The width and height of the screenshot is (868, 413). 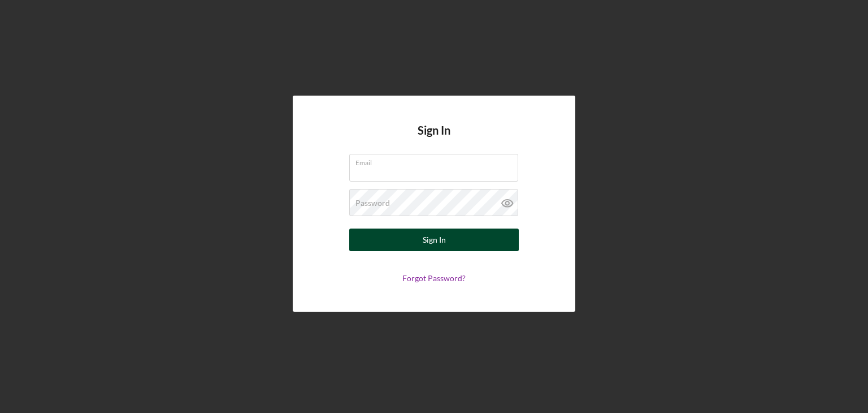 I want to click on label: Email, so click(x=437, y=161).